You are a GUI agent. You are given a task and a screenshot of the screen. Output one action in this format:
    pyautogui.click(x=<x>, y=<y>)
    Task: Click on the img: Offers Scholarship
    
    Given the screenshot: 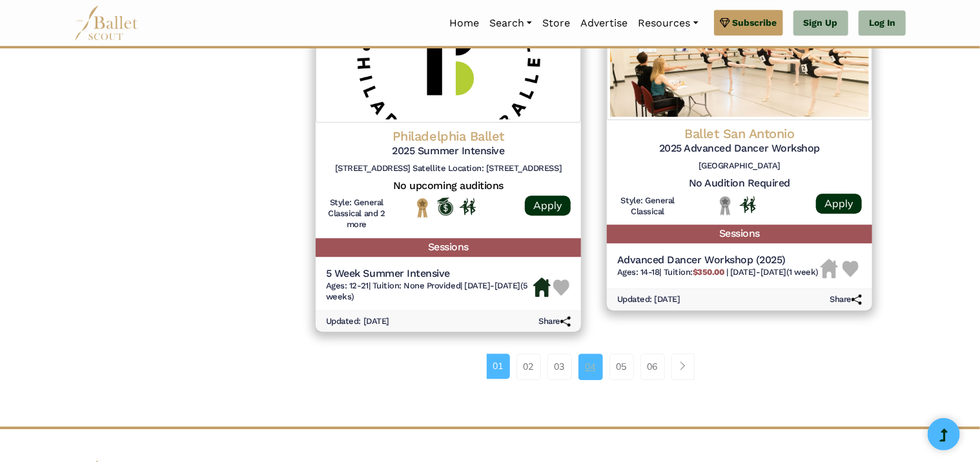 What is the action you would take?
    pyautogui.click(x=445, y=206)
    